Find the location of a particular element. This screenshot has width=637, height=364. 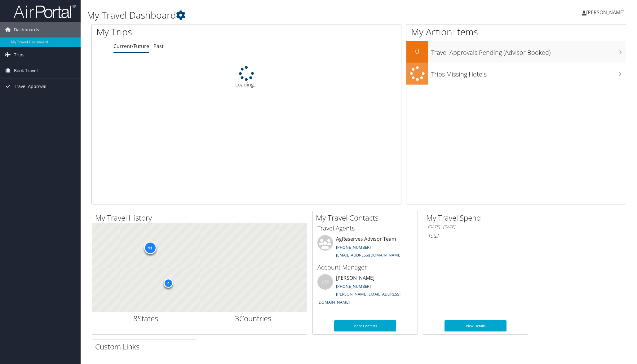

li: AgReserves Advisor Team is located at coordinates (365, 248).